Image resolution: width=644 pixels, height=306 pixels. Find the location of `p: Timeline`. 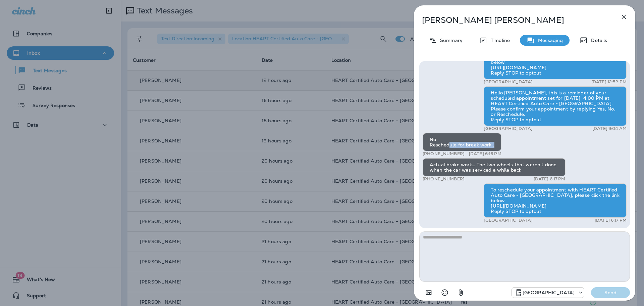

p: Timeline is located at coordinates (499, 40).